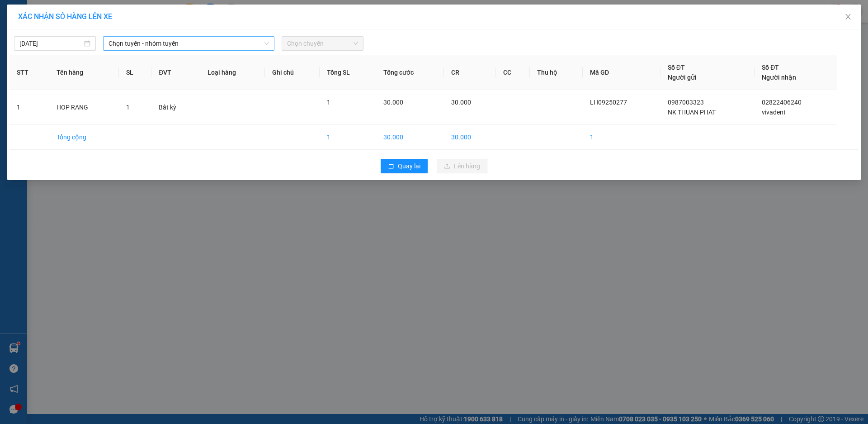  I want to click on div: Dung, so click(39, 24).